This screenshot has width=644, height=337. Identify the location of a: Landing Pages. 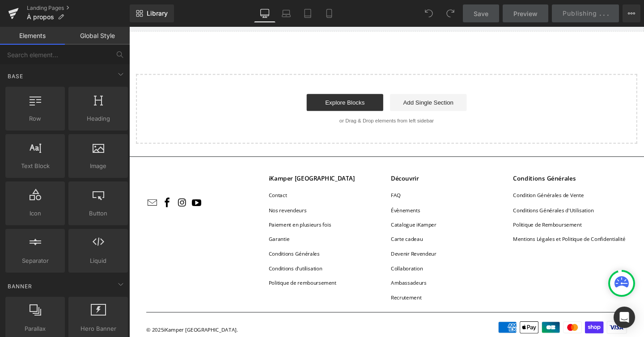
(79, 8).